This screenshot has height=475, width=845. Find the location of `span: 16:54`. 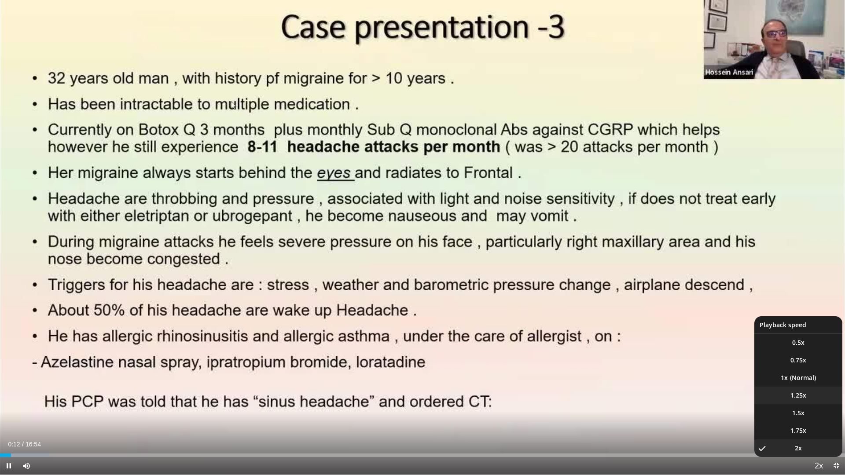

span: 16:54 is located at coordinates (33, 444).